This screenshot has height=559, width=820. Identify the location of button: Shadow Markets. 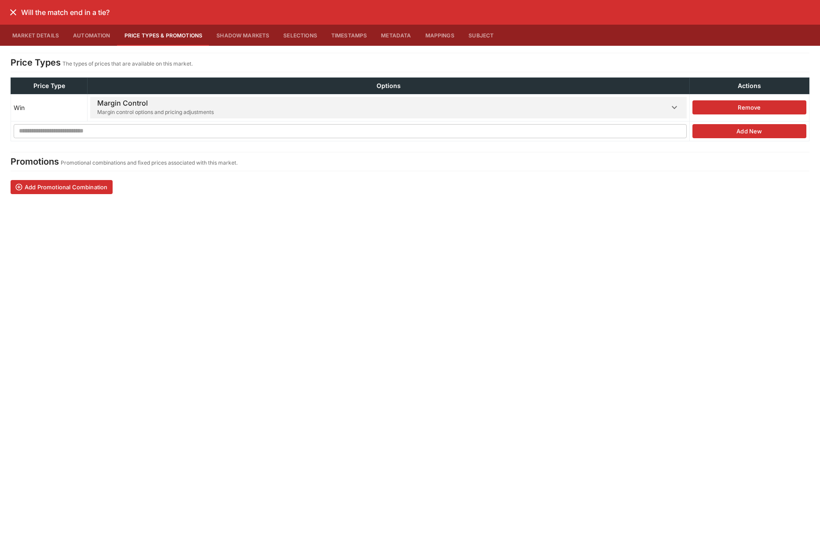
(243, 35).